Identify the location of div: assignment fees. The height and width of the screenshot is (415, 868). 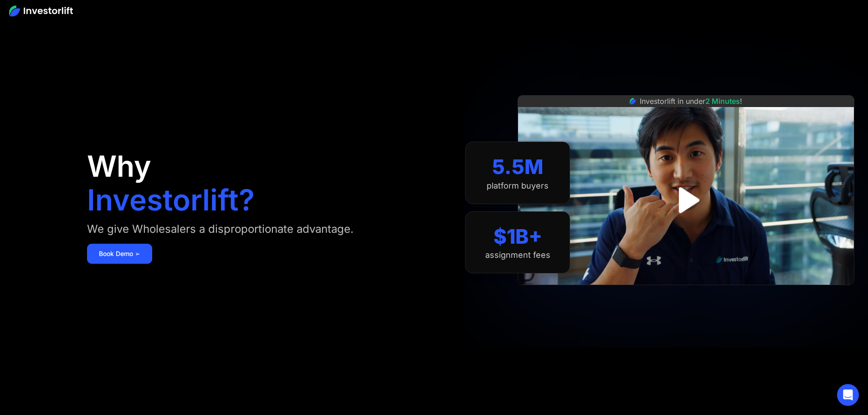
(517, 255).